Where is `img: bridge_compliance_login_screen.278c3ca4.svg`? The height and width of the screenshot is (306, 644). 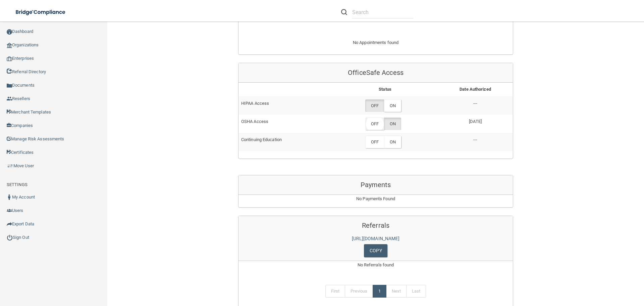 img: bridge_compliance_login_screen.278c3ca4.svg is located at coordinates (41, 12).